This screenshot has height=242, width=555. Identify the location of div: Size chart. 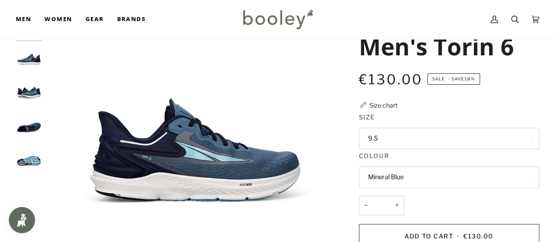
(383, 105).